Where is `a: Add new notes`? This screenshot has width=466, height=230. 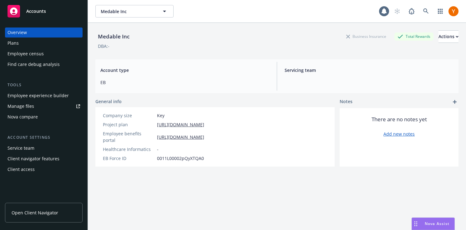 a: Add new notes is located at coordinates (399, 134).